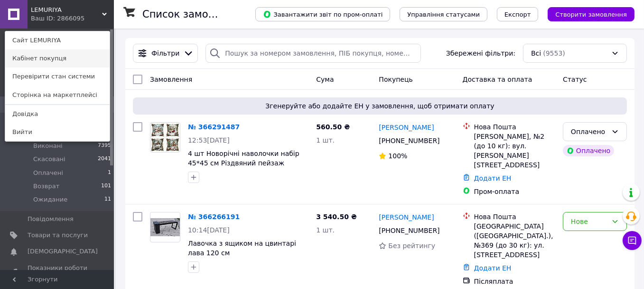 The height and width of the screenshot is (289, 644). I want to click on span: Показники роботи компанії, so click(57, 272).